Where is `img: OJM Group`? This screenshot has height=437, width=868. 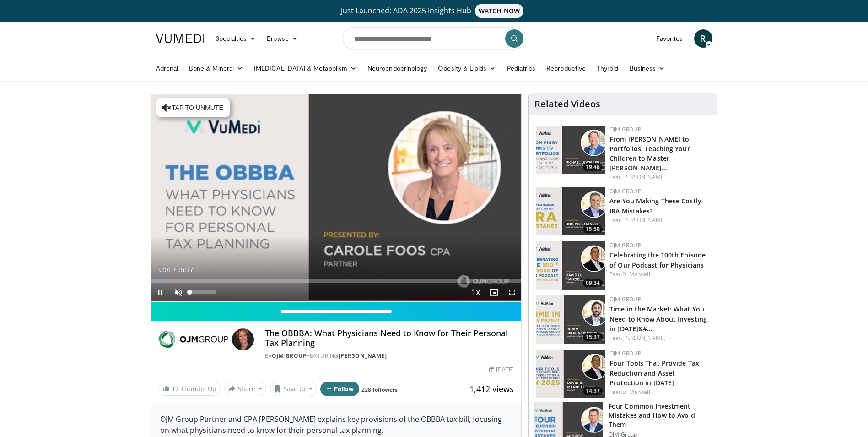
img: OJM Group is located at coordinates (193, 340).